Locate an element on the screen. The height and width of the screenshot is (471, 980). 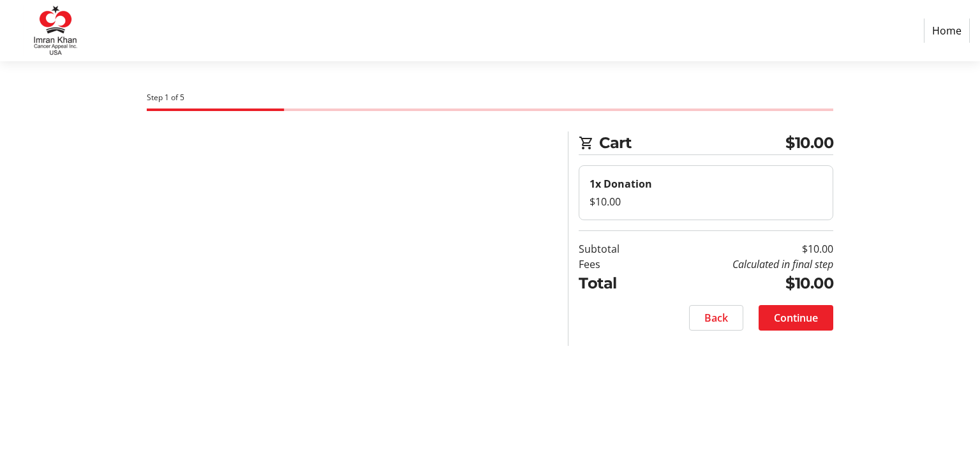
span: Cart is located at coordinates (692, 143).